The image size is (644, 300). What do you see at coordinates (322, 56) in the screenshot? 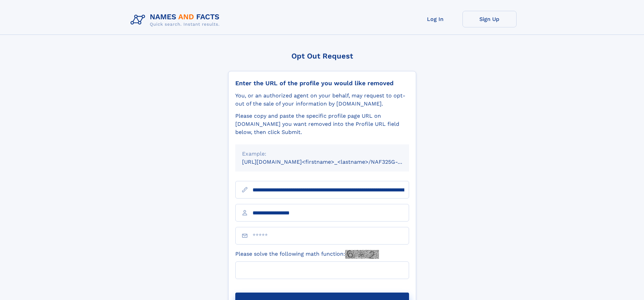
I see `div: Opt Out Request` at bounding box center [322, 56].